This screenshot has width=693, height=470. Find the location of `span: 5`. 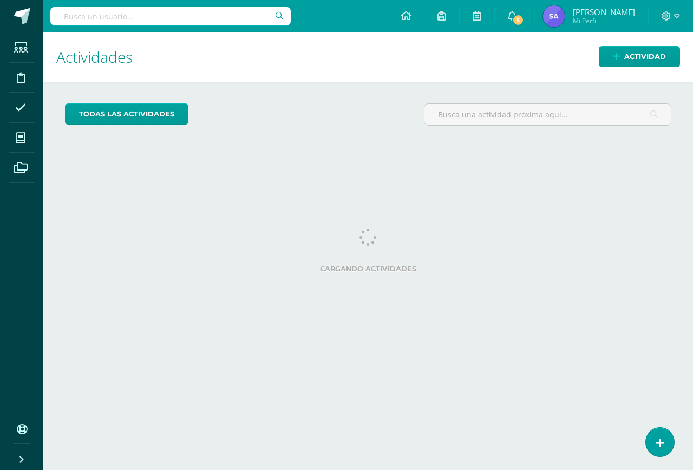

span: 5 is located at coordinates (518, 20).